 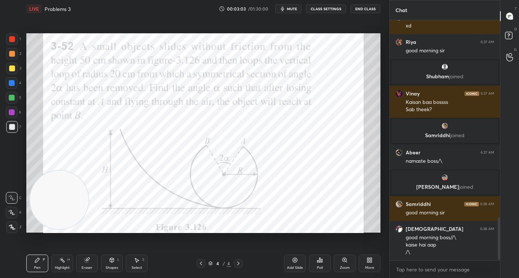 I want to click on img: default.png, so click(x=445, y=67).